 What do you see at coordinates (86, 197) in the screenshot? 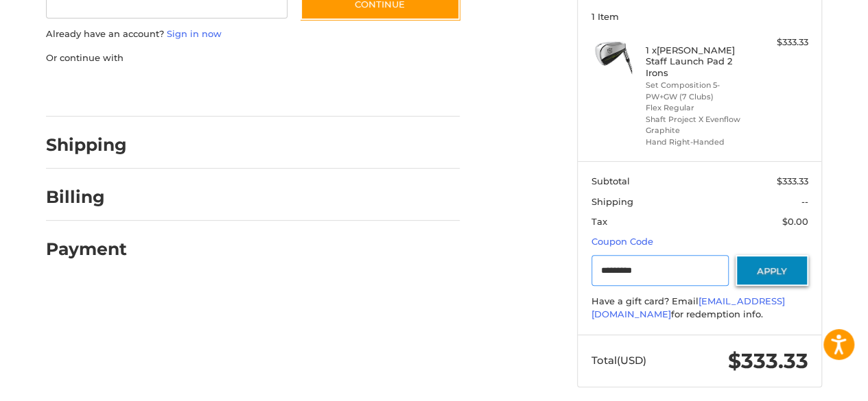
I see `h2: Billing` at bounding box center [86, 197].